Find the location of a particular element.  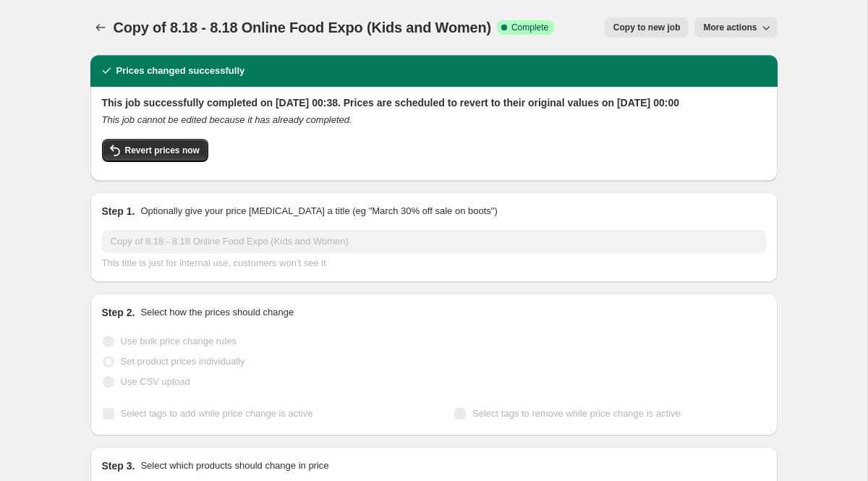

span: Select tags to remove while price change is active is located at coordinates (576, 413).